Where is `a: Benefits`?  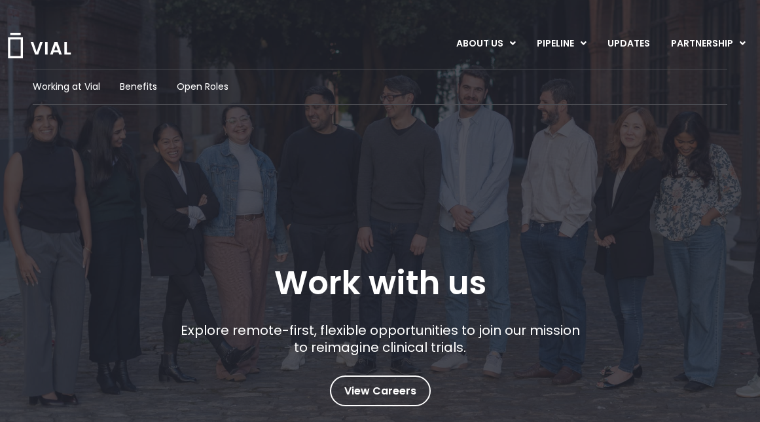
a: Benefits is located at coordinates (138, 86).